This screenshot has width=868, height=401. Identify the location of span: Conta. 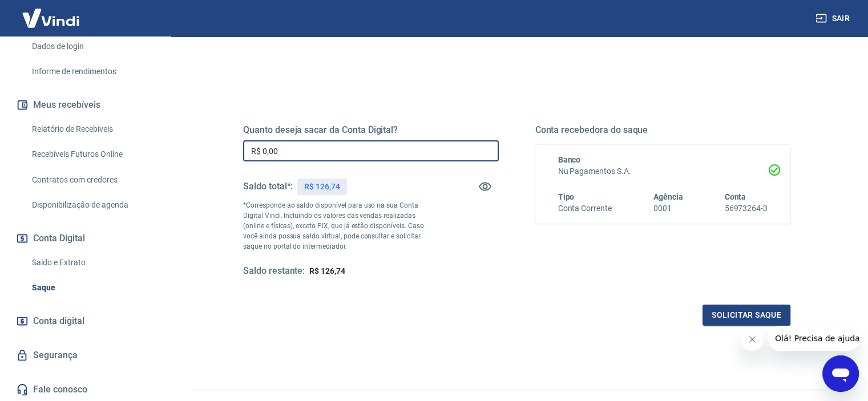
(735, 197).